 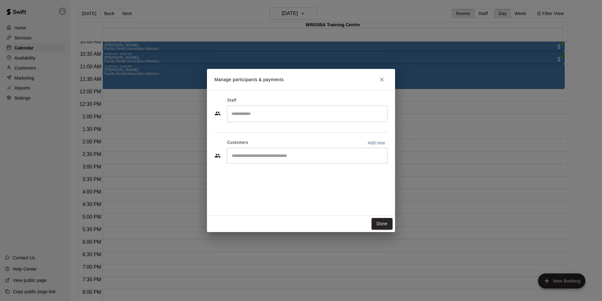 What do you see at coordinates (376, 143) in the screenshot?
I see `button: Add new` at bounding box center [376, 143].